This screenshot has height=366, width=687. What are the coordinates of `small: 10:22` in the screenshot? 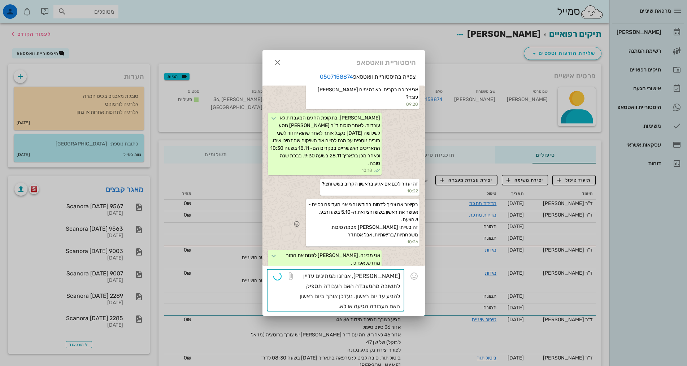 It's located at (370, 191).